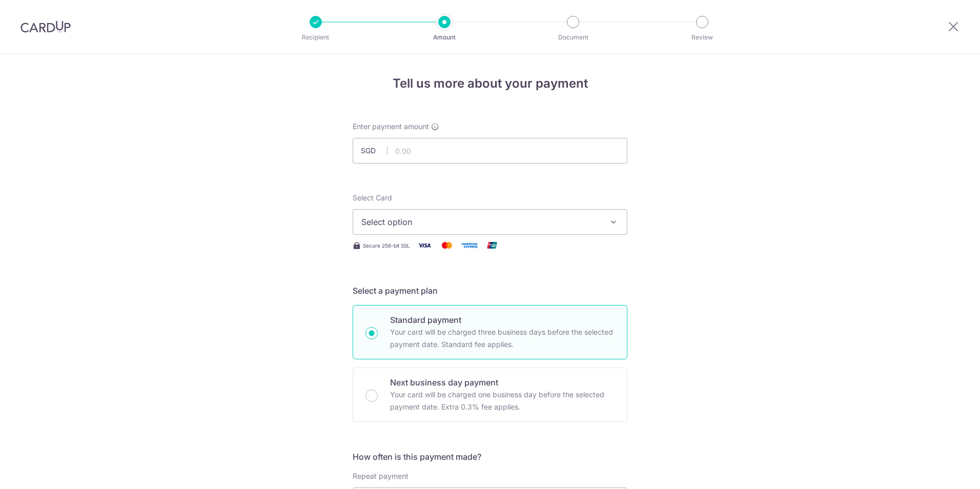 This screenshot has height=489, width=980. Describe the element at coordinates (573, 37) in the screenshot. I see `p: Document` at that location.